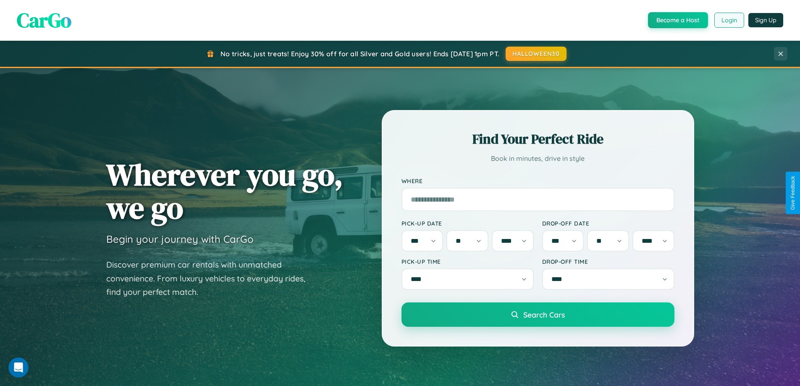  What do you see at coordinates (538, 315) in the screenshot?
I see `button: Search Cars` at bounding box center [538, 315].